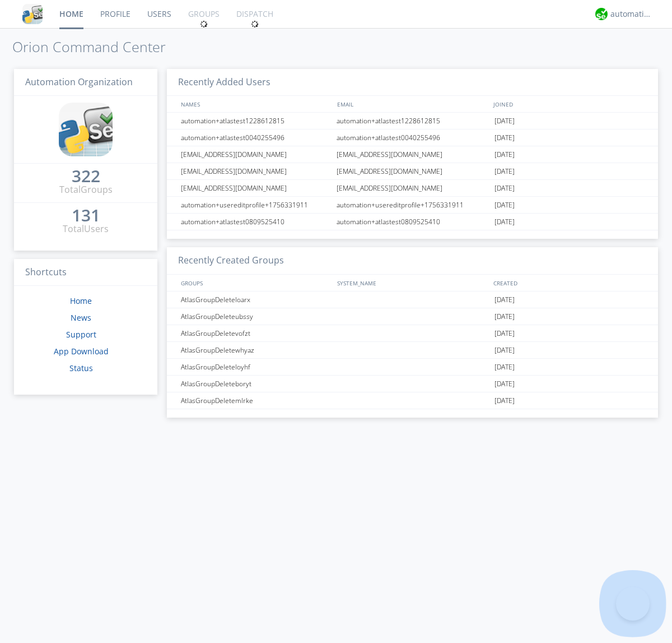 The image size is (672, 643). I want to click on a: App Download, so click(82, 351).